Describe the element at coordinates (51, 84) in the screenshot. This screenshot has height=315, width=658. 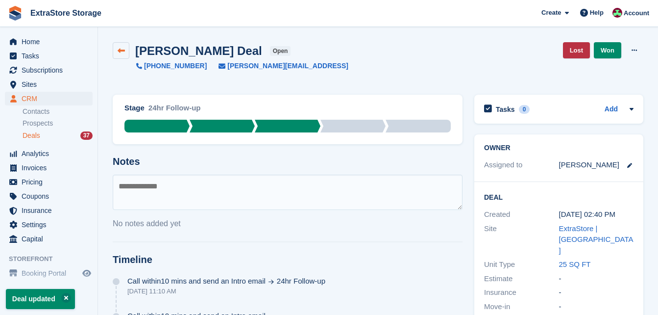
I see `span: Sites` at that location.